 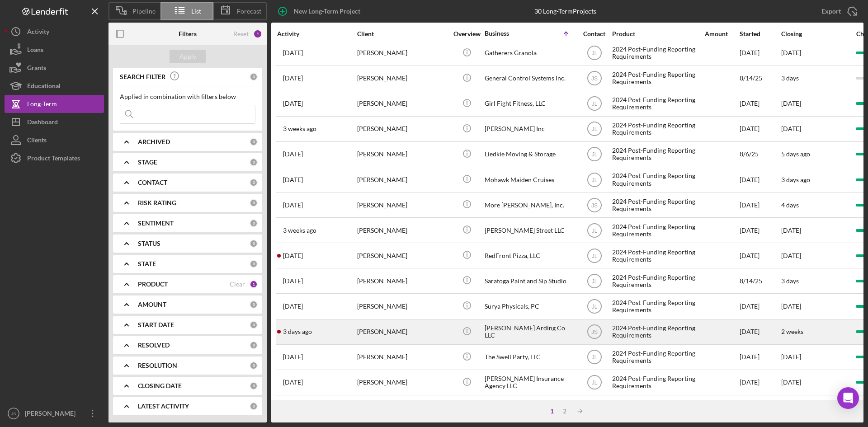 What do you see at coordinates (467, 34) in the screenshot?
I see `div: Overview` at bounding box center [467, 34].